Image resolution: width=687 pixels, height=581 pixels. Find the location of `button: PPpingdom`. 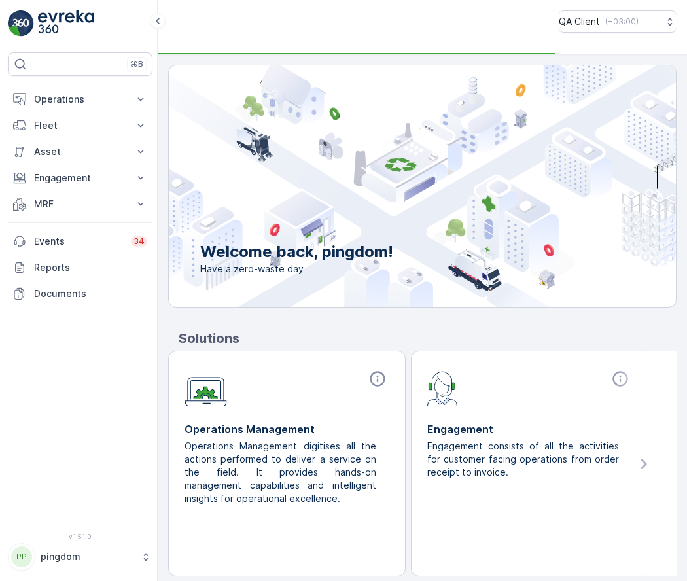

button: PPpingdom is located at coordinates (80, 557).